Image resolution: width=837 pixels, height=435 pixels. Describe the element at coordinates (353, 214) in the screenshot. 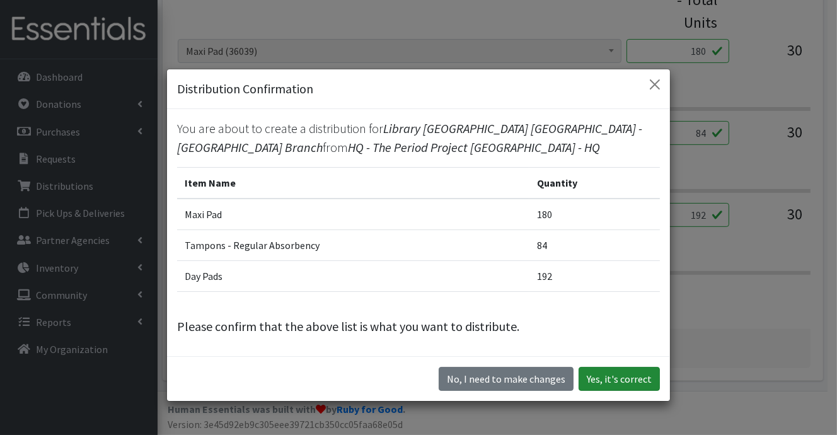

I see `td: Maxi Pad` at that location.